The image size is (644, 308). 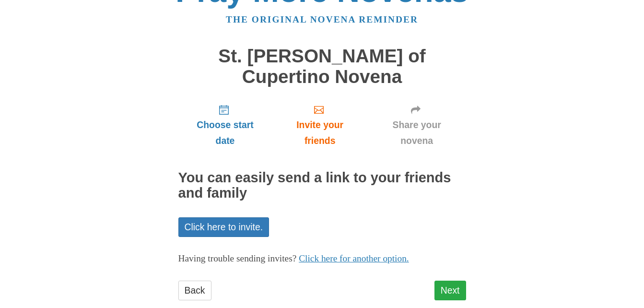 What do you see at coordinates (354, 258) in the screenshot?
I see `a: Click here for another option.` at bounding box center [354, 258].